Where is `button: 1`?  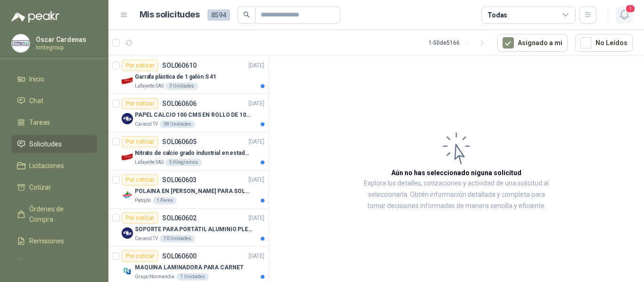 button: 1 is located at coordinates (624, 15).